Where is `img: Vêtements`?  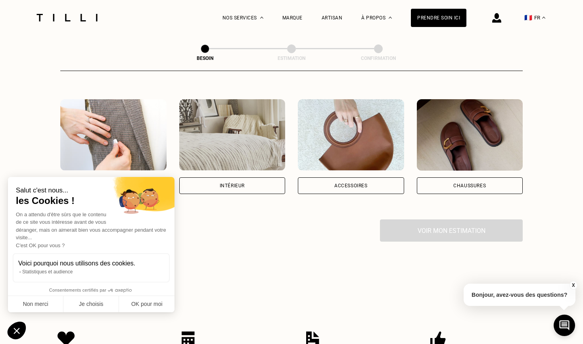 img: Vêtements is located at coordinates (113, 135).